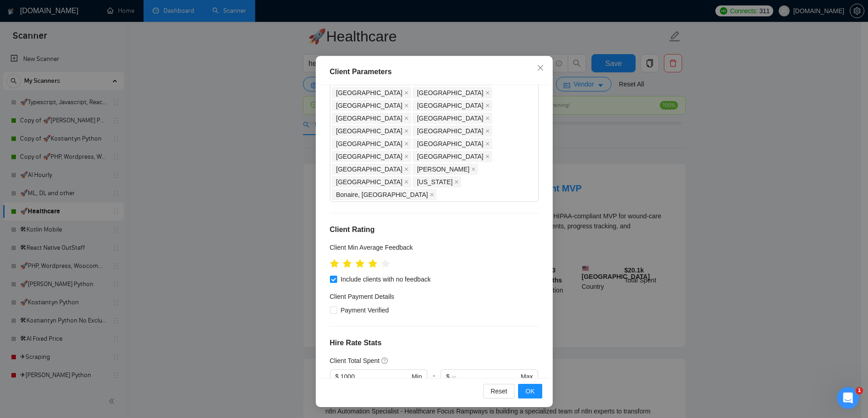 The height and width of the screenshot is (418, 868). Describe the element at coordinates (498, 391) in the screenshot. I see `button: Reset` at that location.